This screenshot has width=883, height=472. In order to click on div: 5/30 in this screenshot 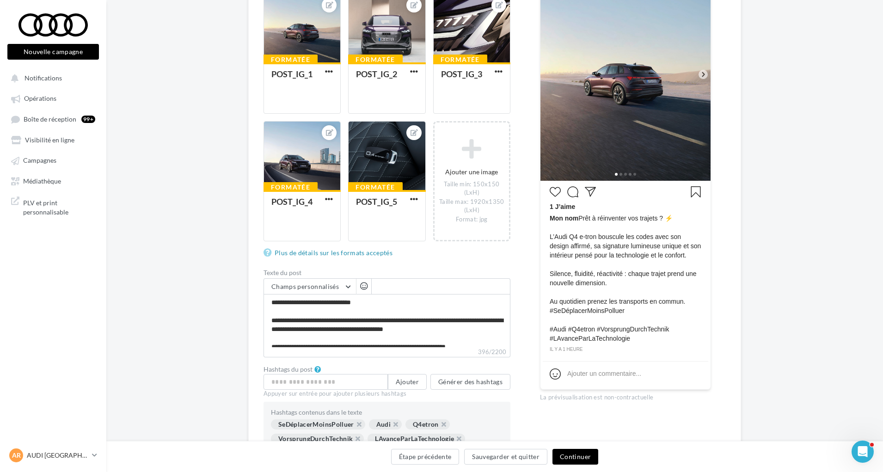, I will do `click(500, 445)`.